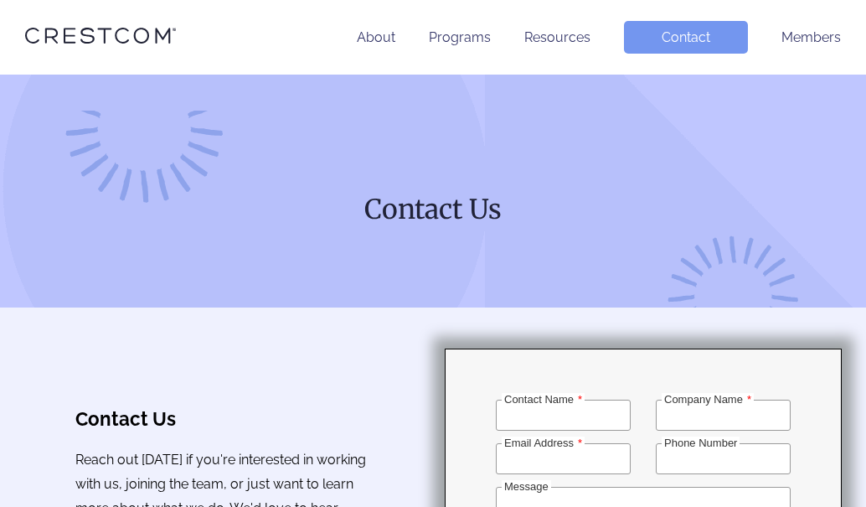 The height and width of the screenshot is (507, 866). I want to click on a: Programs, so click(460, 37).